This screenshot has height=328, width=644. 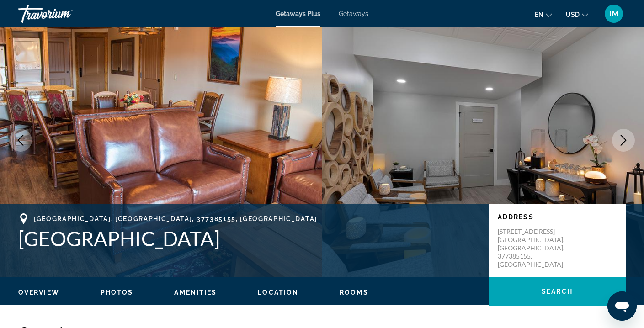 What do you see at coordinates (557, 291) in the screenshot?
I see `button: Search` at bounding box center [557, 291].